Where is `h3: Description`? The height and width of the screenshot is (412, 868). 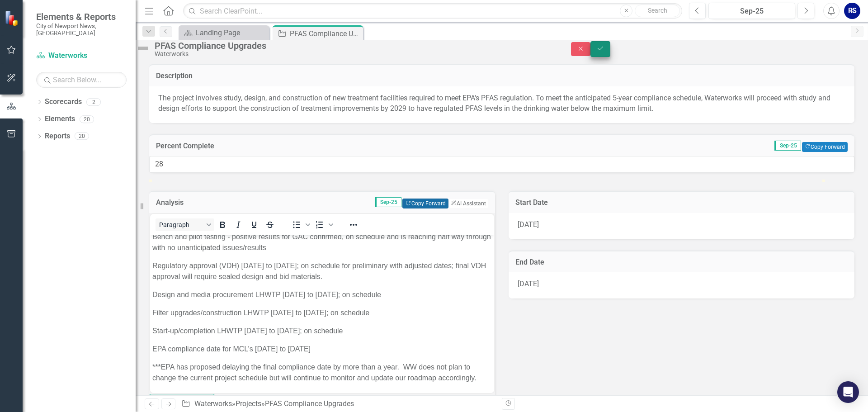 h3: Description is located at coordinates (502, 76).